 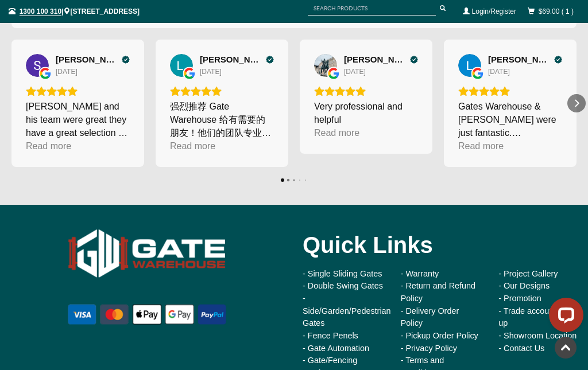 What do you see at coordinates (40, 12) in the screenshot?
I see `chrome_annotation: 1300 100 310` at bounding box center [40, 12].